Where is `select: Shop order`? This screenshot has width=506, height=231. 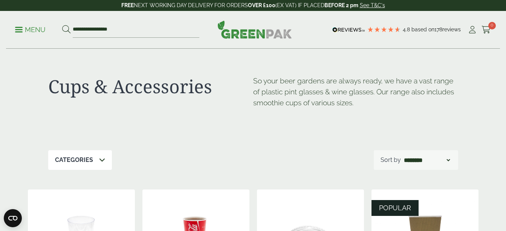 select: Shop order is located at coordinates (427, 160).